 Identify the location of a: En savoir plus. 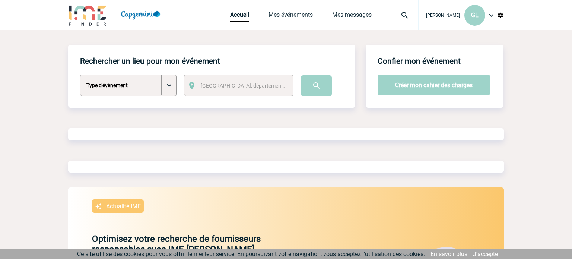
(449, 254).